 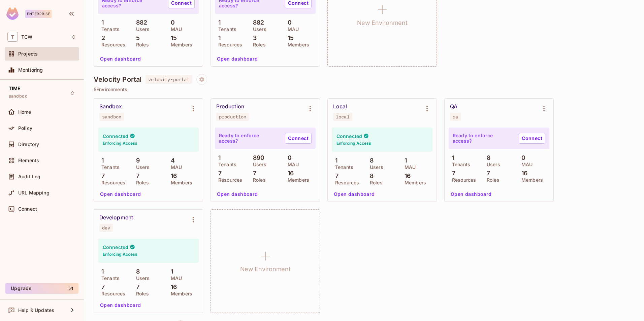 I want to click on p: 5, so click(x=136, y=38).